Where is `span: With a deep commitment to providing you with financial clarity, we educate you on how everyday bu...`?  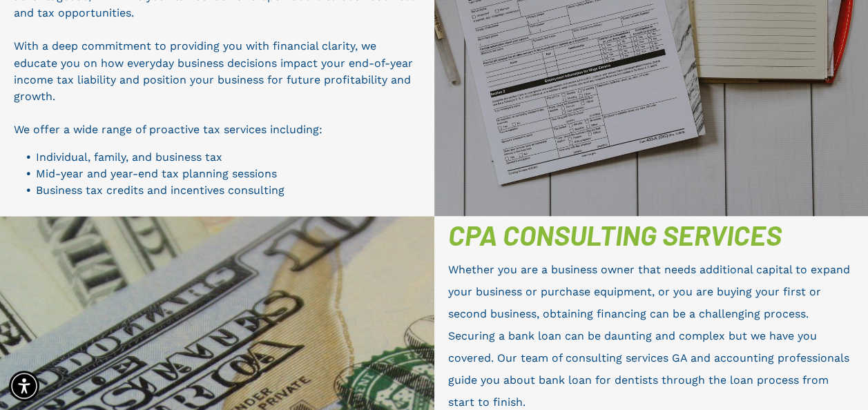
span: With a deep commitment to providing you with financial clarity, we educate you on how everyday bu... is located at coordinates (213, 71).